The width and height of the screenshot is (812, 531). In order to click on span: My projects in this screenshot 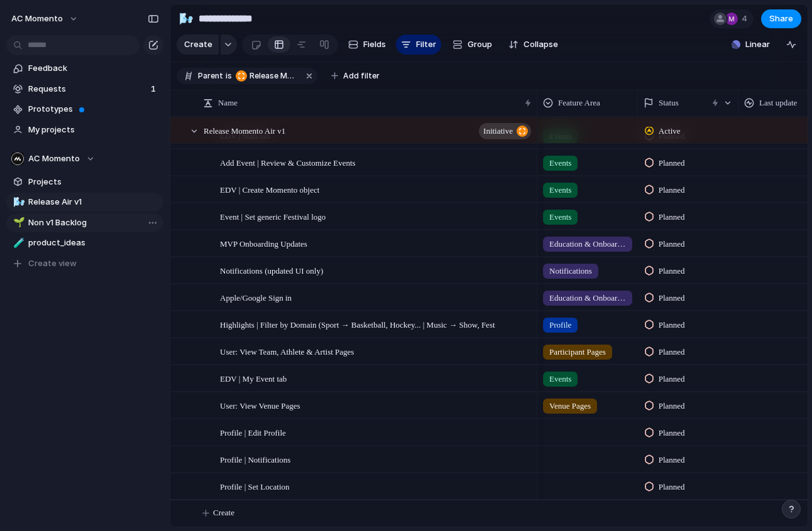, I will do `click(93, 130)`.